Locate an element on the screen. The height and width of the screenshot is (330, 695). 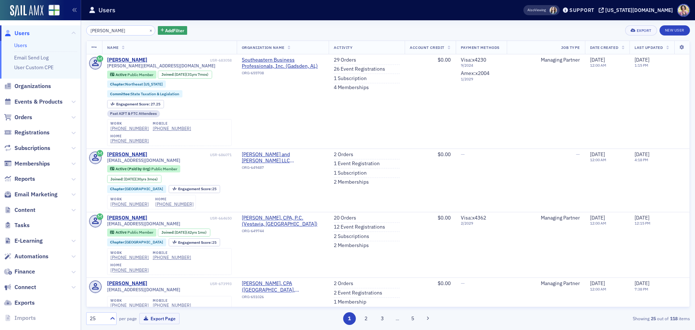
span: Viewing is located at coordinates (536, 10).